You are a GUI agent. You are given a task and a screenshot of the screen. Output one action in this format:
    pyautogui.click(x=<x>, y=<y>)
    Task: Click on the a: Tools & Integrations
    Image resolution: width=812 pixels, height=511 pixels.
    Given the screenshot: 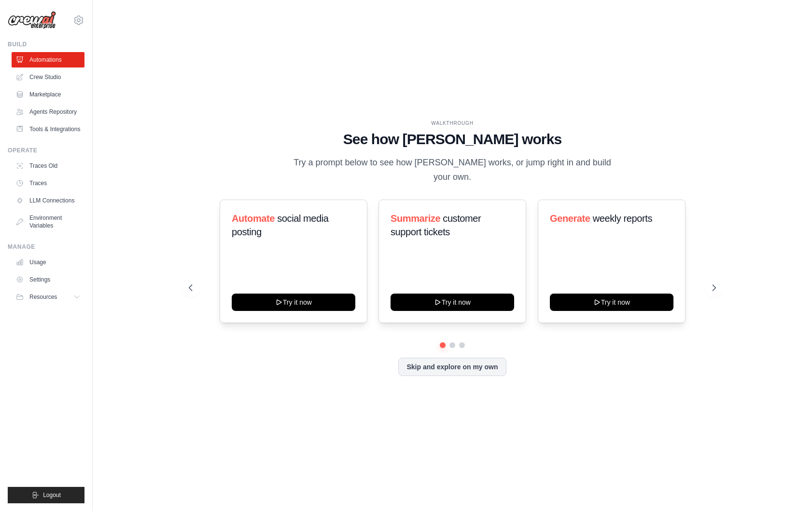 What is the action you would take?
    pyautogui.click(x=48, y=129)
    